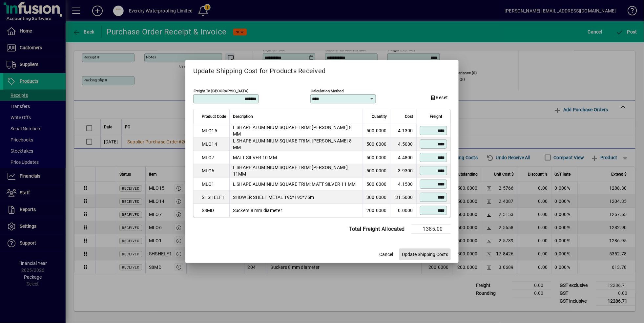 Image resolution: width=644 pixels, height=323 pixels. What do you see at coordinates (376, 197) in the screenshot?
I see `td: 300.0000` at bounding box center [376, 197].